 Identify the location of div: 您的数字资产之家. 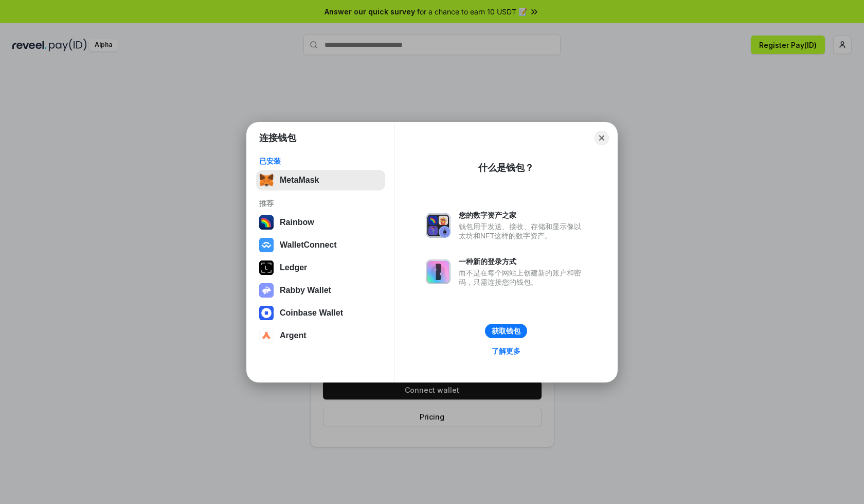
(522, 215).